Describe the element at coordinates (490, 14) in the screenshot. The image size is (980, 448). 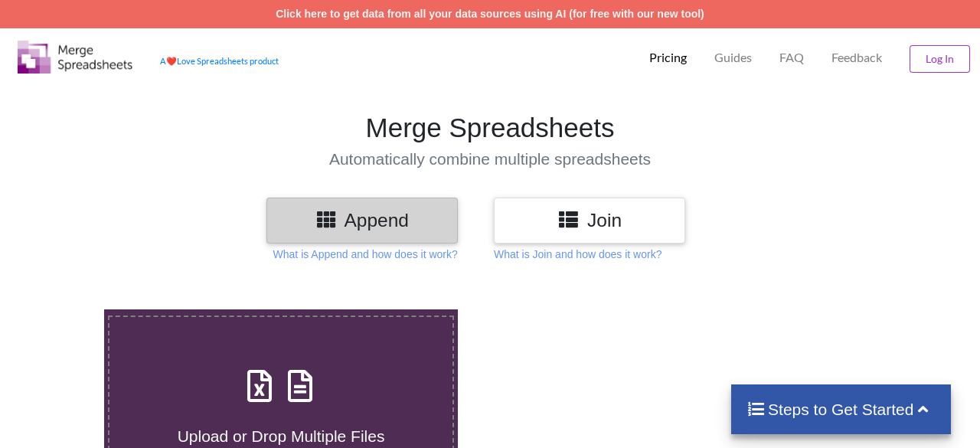
I see `a: Click here to get data from all your data sources using AI (for free with our new tool)` at that location.